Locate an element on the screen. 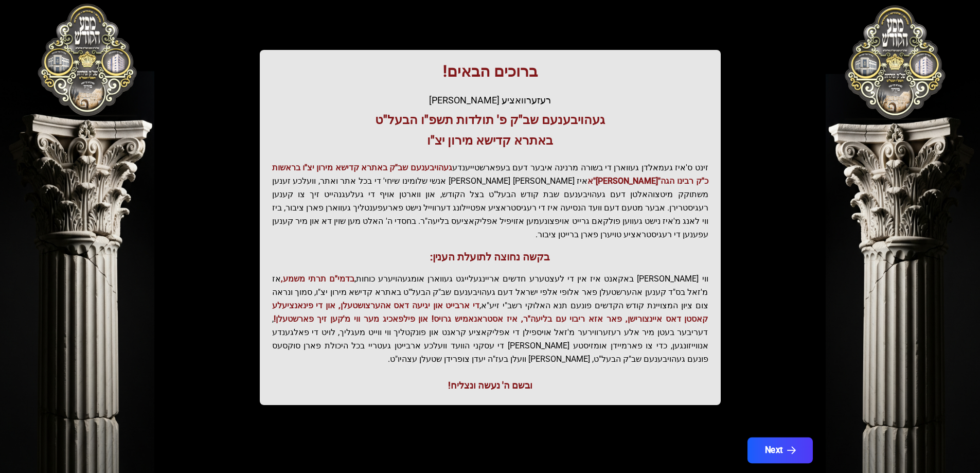 The height and width of the screenshot is (473, 980). span: בדמי"ם תרתי משמע, is located at coordinates (317, 279).